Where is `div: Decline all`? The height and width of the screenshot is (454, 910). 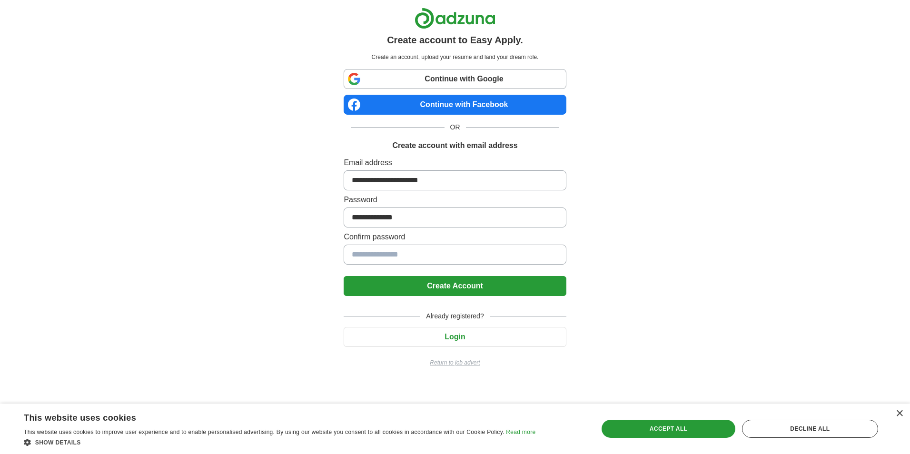
div: Decline all is located at coordinates (810, 429).